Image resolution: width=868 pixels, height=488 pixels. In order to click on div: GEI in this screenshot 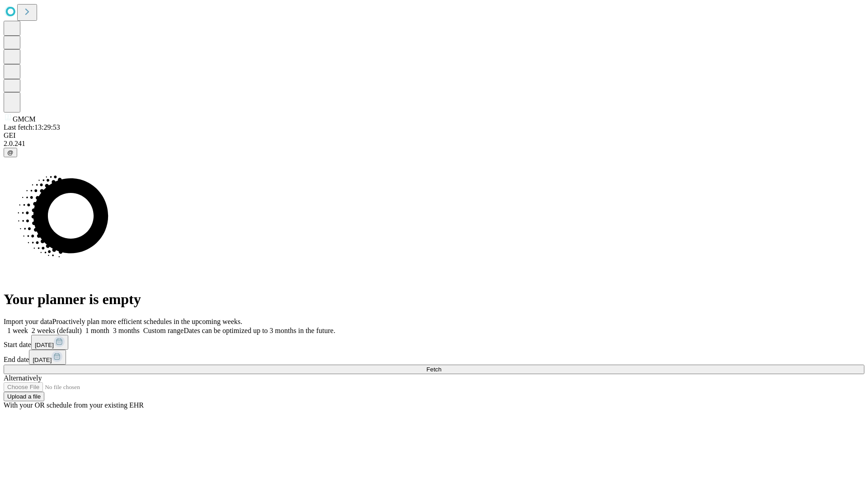, I will do `click(434, 135)`.